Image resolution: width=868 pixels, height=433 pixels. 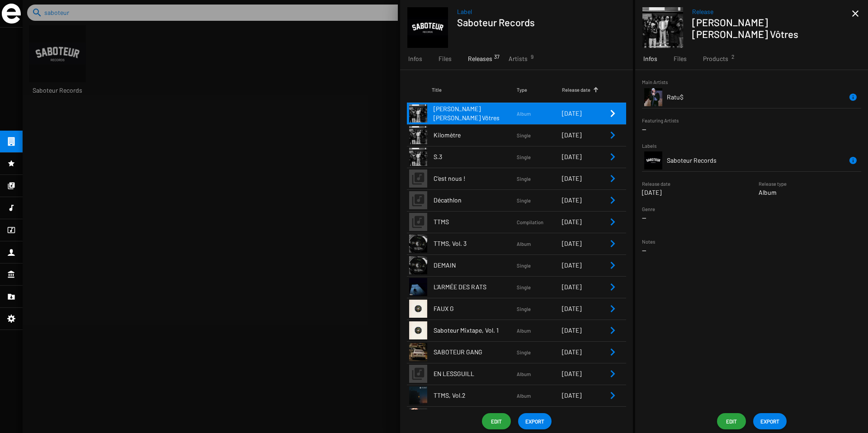 What do you see at coordinates (773, 184) in the screenshot?
I see `small: Release type` at bounding box center [773, 184].